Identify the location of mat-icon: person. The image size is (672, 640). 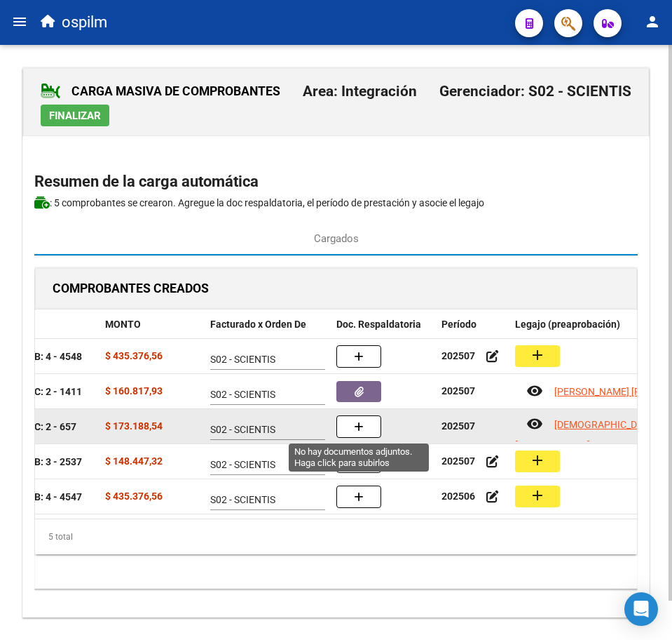
(653, 21).